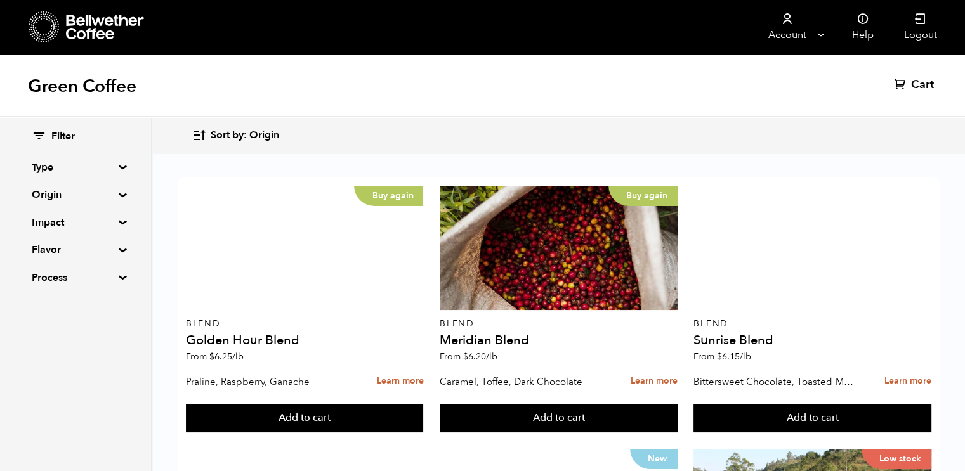  I want to click on bdi: 6.25, so click(226, 356).